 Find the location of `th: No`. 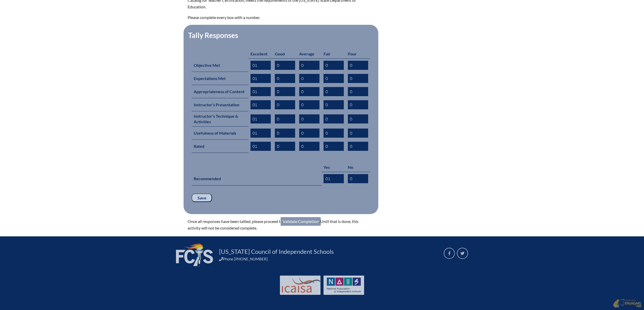

th: No is located at coordinates (358, 167).